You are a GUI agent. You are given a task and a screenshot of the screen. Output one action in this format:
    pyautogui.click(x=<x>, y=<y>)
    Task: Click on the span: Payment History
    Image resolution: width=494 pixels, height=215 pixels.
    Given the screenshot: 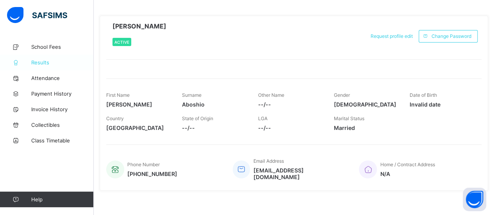 What is the action you would take?
    pyautogui.click(x=62, y=94)
    